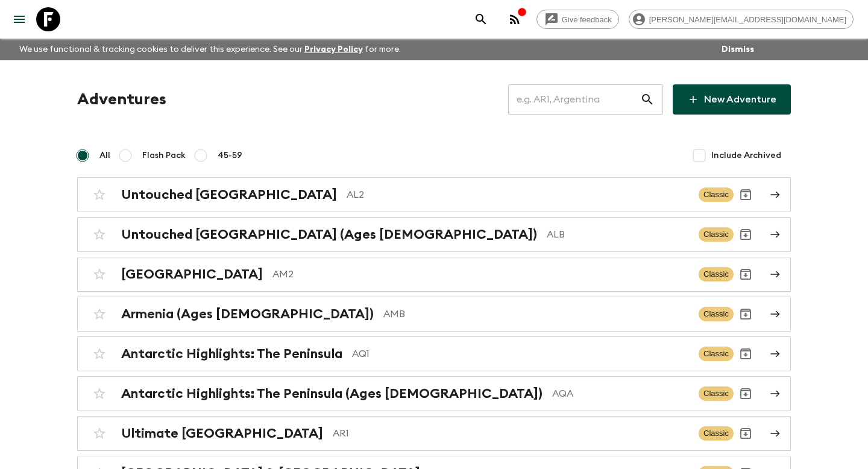  Describe the element at coordinates (164, 155) in the screenshot. I see `span: Flash Pack` at that location.